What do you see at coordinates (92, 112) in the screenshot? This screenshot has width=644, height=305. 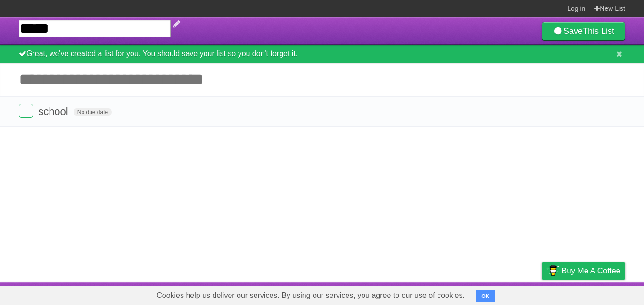 I see `span: No due date` at bounding box center [92, 112].